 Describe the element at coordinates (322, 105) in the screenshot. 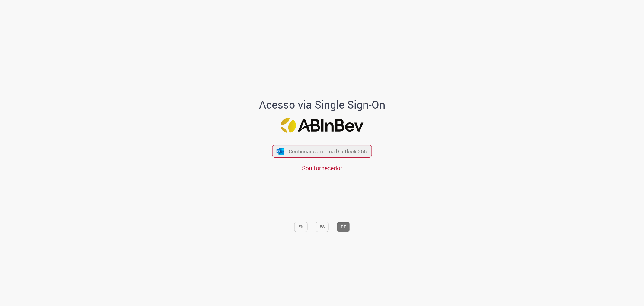

I see `h1: Acesso via Single Sign-On` at that location.